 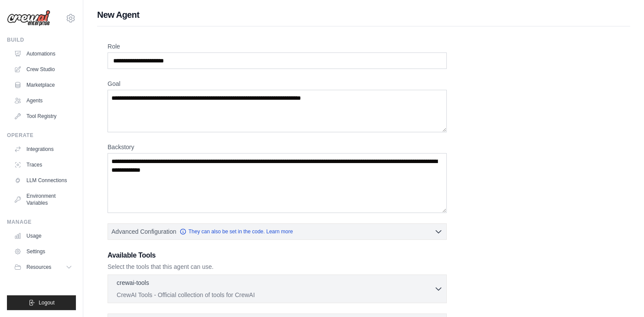 What do you see at coordinates (47, 303) in the screenshot?
I see `span: Logout` at bounding box center [47, 303].